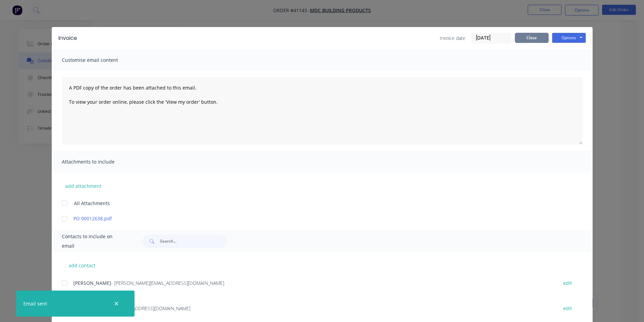 Image resolution: width=644 pixels, height=322 pixels. I want to click on span: All Attachments, so click(92, 203).